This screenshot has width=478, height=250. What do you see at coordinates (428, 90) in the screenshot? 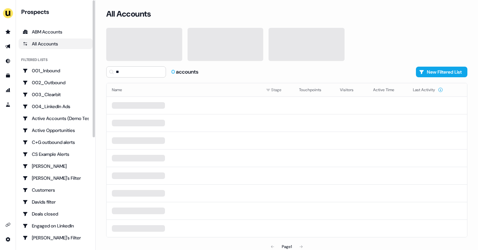
I see `button: Last Activity` at bounding box center [428, 90].